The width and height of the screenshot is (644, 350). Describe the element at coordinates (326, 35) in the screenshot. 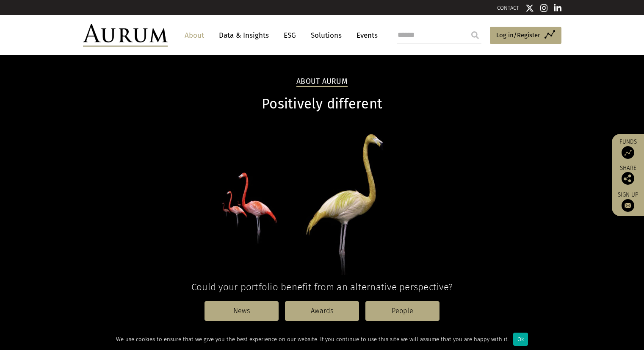

I see `a: Solutions` at that location.